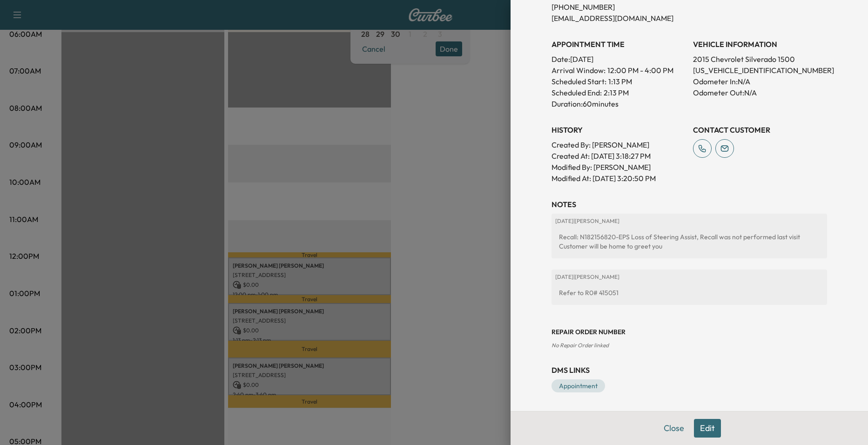 The image size is (868, 445). What do you see at coordinates (578, 386) in the screenshot?
I see `a: Appointment` at bounding box center [578, 386].